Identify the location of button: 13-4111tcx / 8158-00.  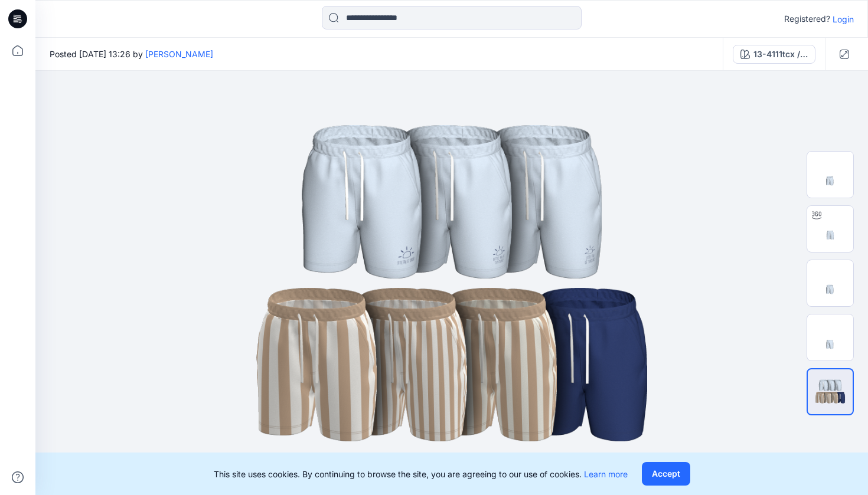
(774, 54).